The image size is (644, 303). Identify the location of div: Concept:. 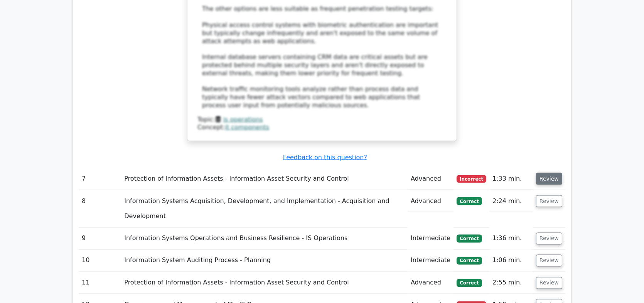
(322, 128).